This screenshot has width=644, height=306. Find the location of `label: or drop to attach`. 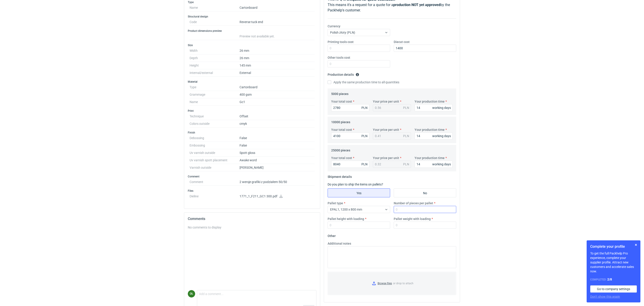

label: or drop to attach is located at coordinates (392, 283).